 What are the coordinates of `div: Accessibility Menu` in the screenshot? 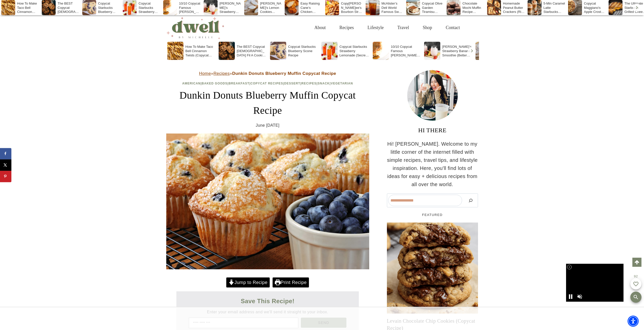 It's located at (633, 320).